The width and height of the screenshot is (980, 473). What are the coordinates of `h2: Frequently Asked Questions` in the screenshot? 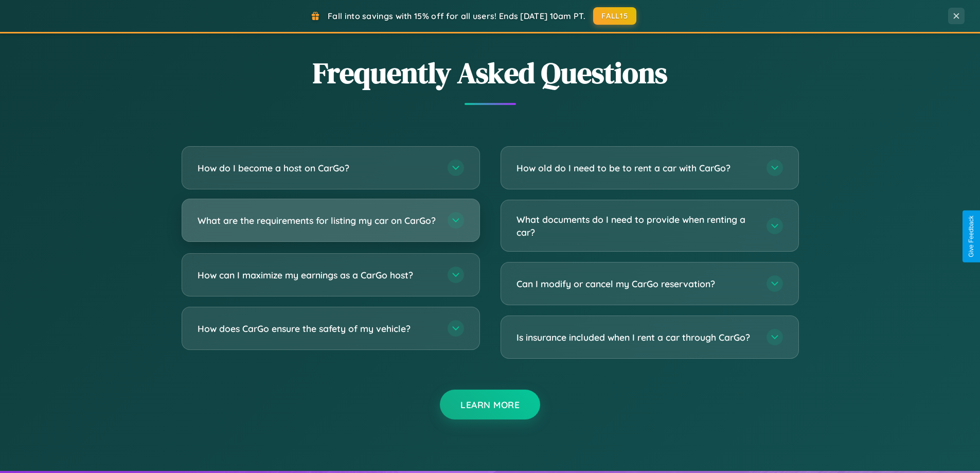 It's located at (490, 72).